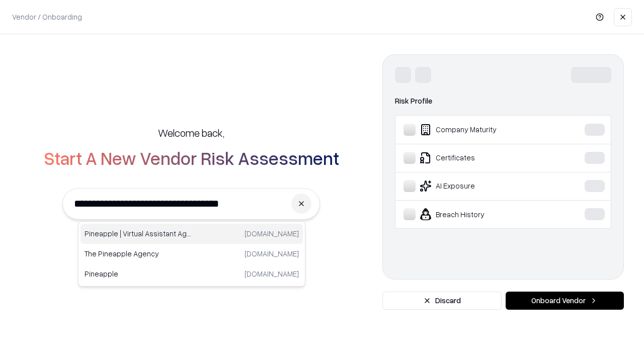  I want to click on h2: Start A New Vendor Risk Assessment, so click(191, 158).